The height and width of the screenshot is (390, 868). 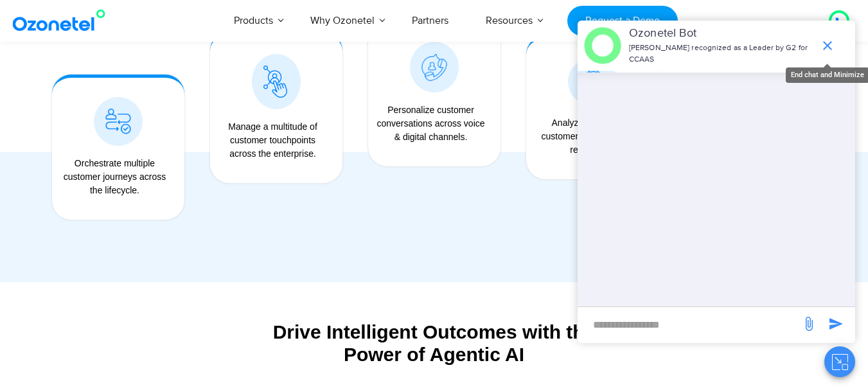 I want to click on div: Analyze millions of customer interactions in real-time., so click(x=589, y=136).